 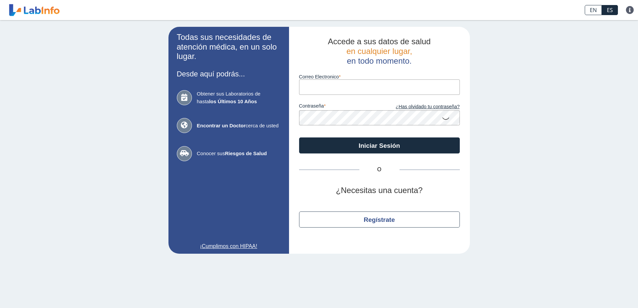 What do you see at coordinates (380, 219) in the screenshot?
I see `button: Regístrate` at bounding box center [380, 219].